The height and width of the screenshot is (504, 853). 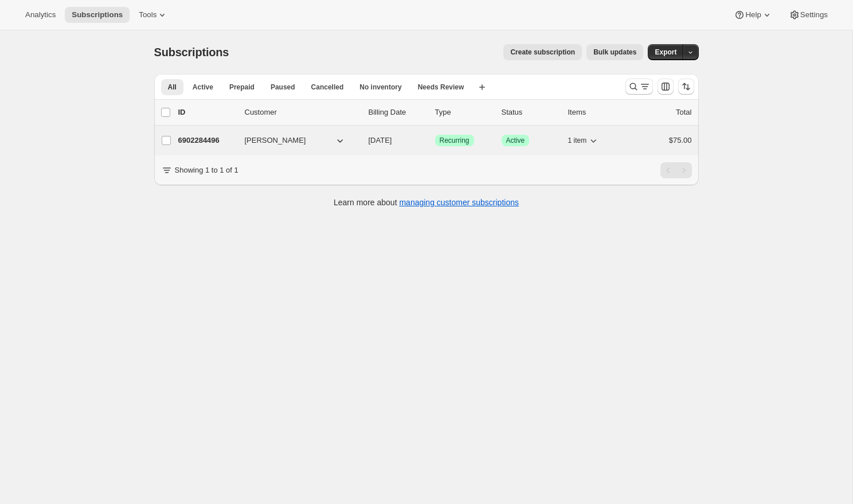 I want to click on span: Help, so click(x=753, y=15).